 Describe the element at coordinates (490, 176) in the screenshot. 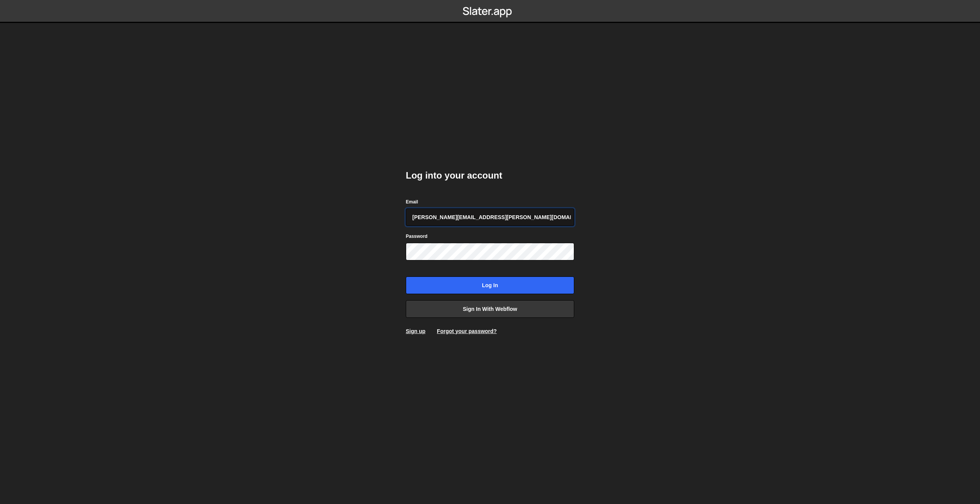

I see `h2: Log into your account` at that location.